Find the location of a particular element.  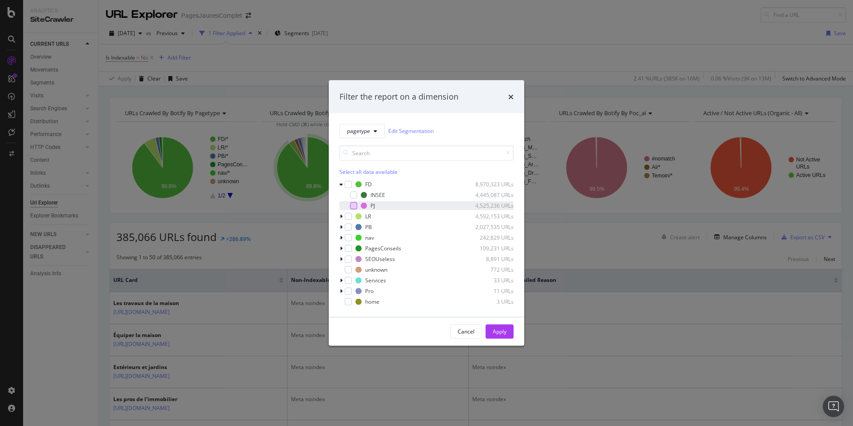

div: 33 URLs is located at coordinates (492, 280).